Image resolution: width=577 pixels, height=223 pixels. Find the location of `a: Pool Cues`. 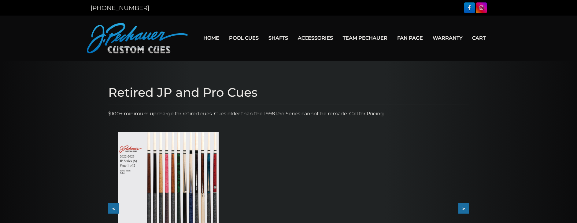

a: Pool Cues is located at coordinates (244, 38).